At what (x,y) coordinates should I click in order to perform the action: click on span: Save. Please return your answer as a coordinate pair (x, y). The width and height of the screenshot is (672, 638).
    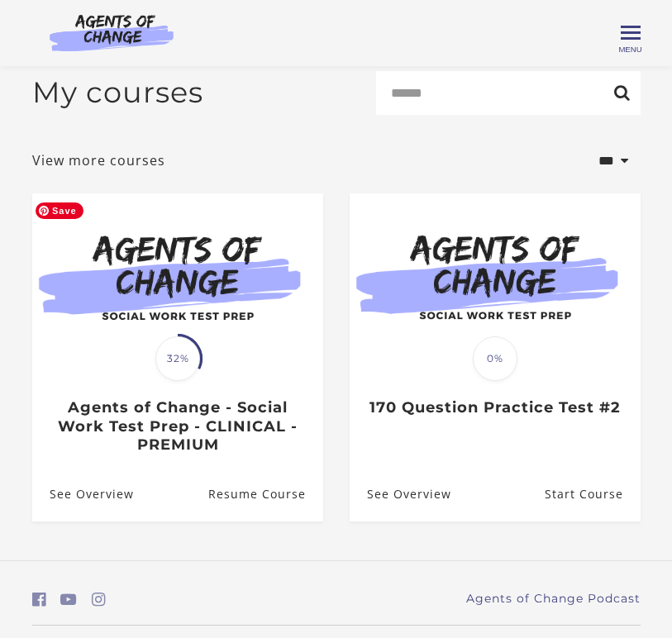
    Looking at the image, I should click on (60, 210).